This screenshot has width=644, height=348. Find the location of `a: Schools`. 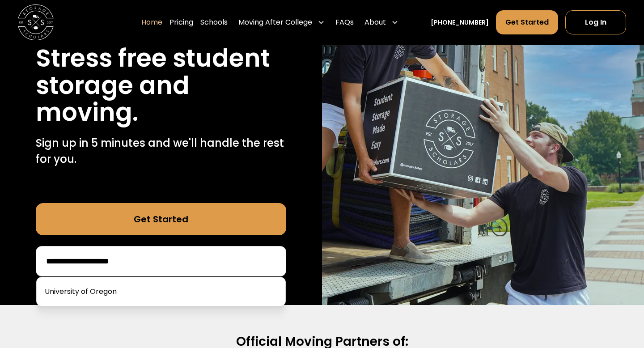

a: Schools is located at coordinates (214, 22).